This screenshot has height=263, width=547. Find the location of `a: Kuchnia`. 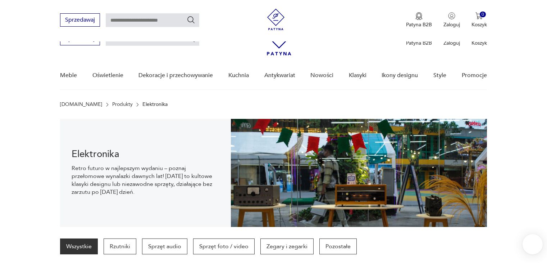

a: Kuchnia is located at coordinates (238, 75).